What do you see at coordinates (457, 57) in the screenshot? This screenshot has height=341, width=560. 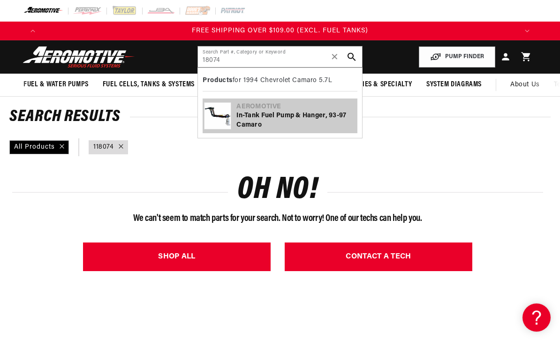 I see `button: PUMP FINDER` at bounding box center [457, 57].